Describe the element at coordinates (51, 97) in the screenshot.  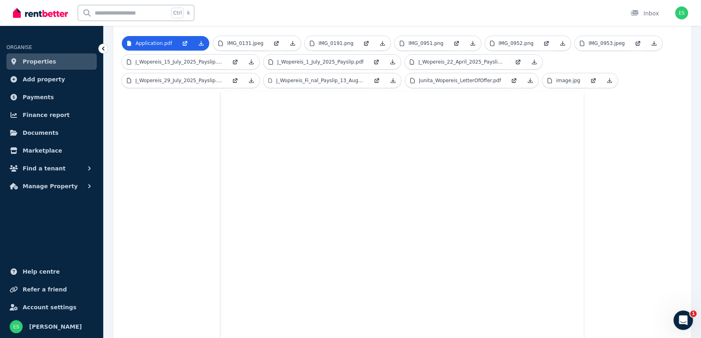
I see `a: Payments` at that location.